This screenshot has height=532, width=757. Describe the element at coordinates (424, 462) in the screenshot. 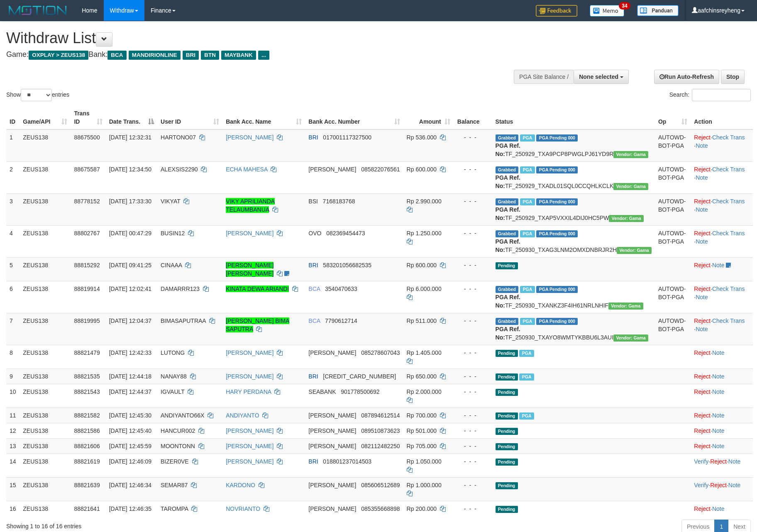

I see `span: Rp 1.050.000` at that location.